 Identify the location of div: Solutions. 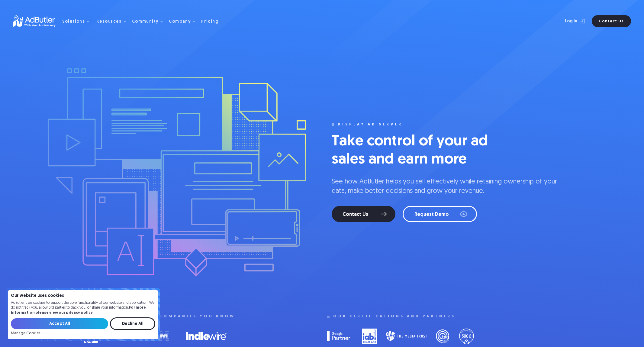
(73, 22).